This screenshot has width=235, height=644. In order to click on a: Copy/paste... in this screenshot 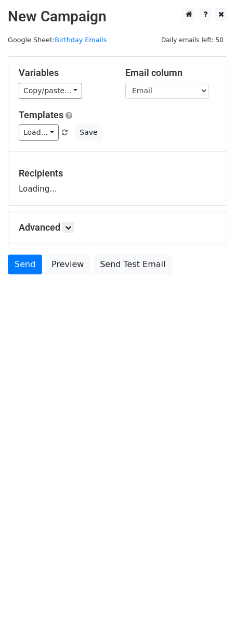, I will do `click(50, 91)`.